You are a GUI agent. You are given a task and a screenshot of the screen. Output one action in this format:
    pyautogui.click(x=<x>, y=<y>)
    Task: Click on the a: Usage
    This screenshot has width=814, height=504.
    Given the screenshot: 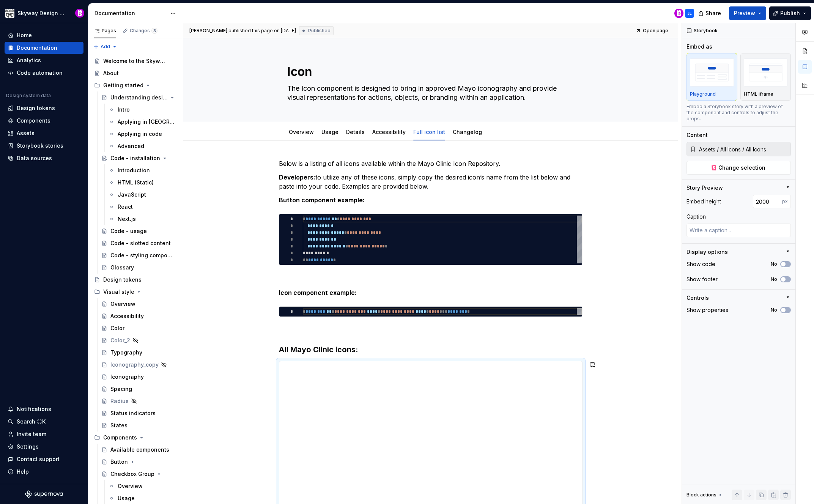 What is the action you would take?
    pyautogui.click(x=330, y=132)
    